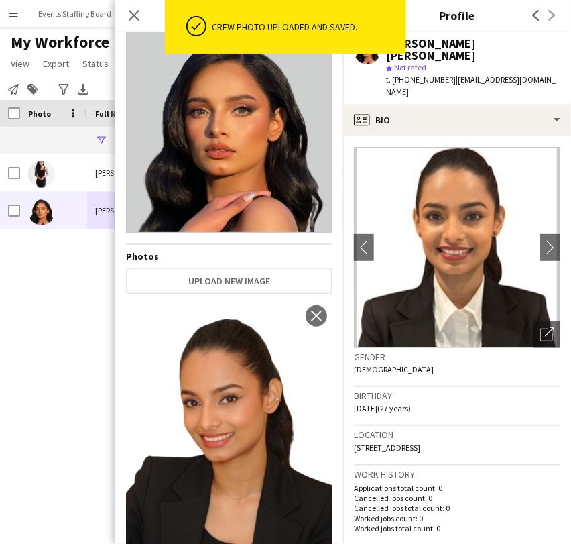  I want to click on app-action-btn: Advanced filters, so click(64, 89).